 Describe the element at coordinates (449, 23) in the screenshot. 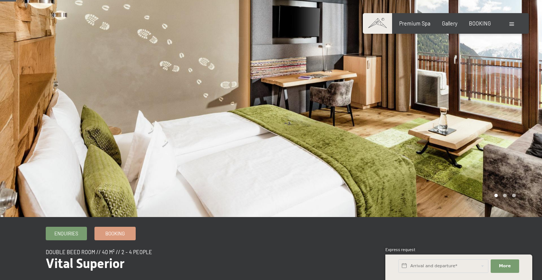

I see `span: Gallery` at that location.